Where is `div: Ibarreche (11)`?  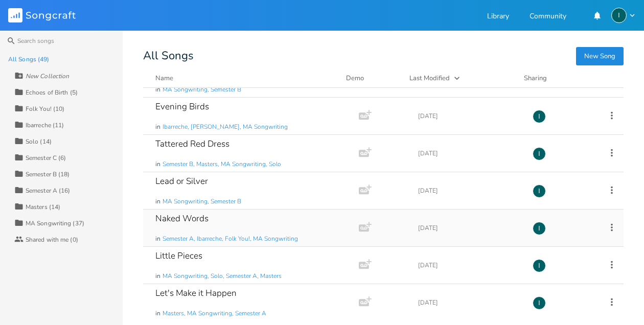 div: Ibarreche (11) is located at coordinates (44, 125).